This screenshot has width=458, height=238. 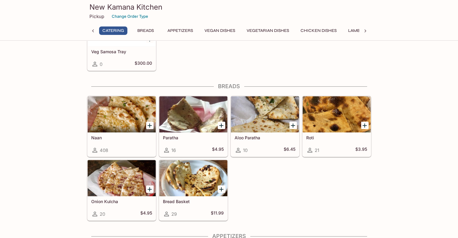 What do you see at coordinates (245, 150) in the screenshot?
I see `span: 10` at bounding box center [245, 150].